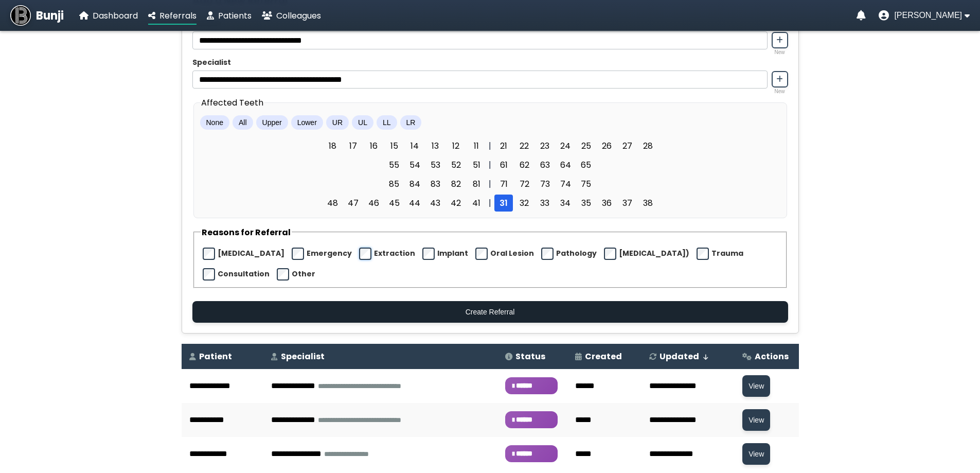  Describe the element at coordinates (387, 122) in the screenshot. I see `button: LL` at that location.